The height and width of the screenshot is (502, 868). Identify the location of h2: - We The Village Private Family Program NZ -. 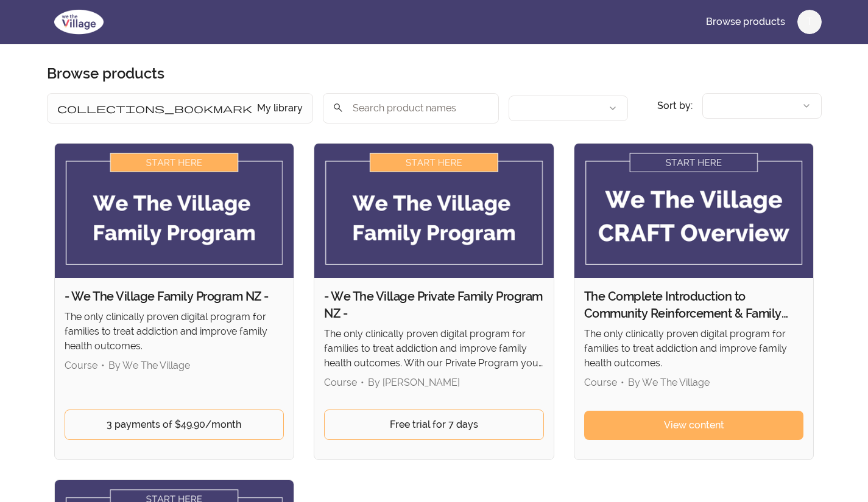
(433, 305).